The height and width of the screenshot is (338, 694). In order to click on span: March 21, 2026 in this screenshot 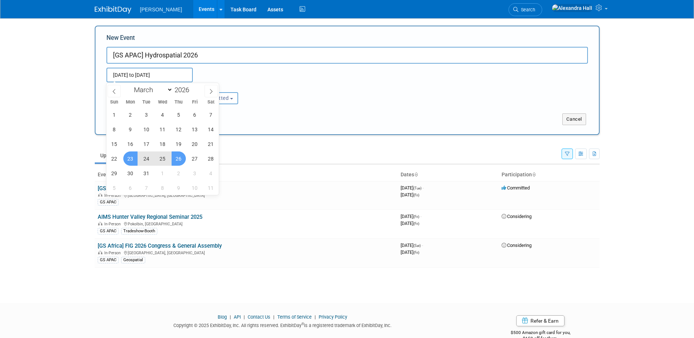, I will do `click(211, 144)`.